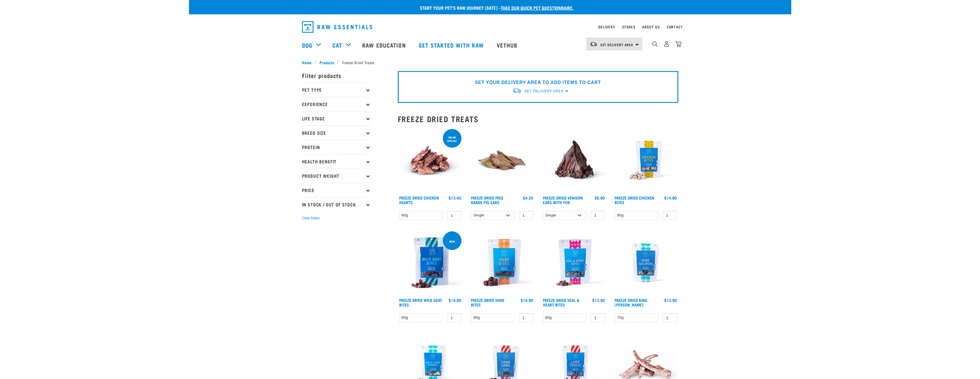  I want to click on p: Experience, so click(337, 104).